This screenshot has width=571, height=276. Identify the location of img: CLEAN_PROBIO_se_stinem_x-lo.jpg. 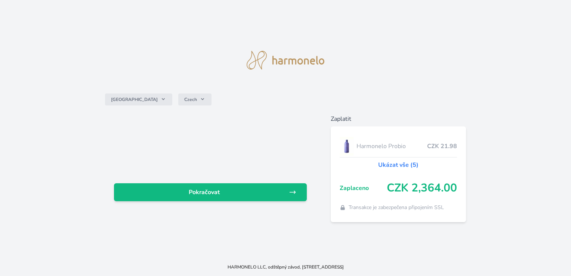
(347, 146).